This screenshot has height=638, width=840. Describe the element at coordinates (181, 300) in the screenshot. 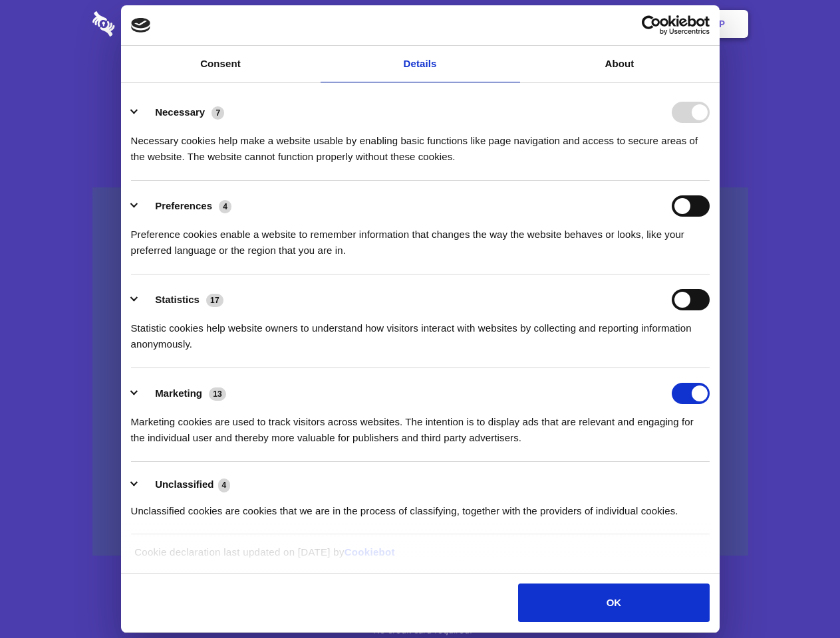

I see `button: Statistics (17)` at that location.